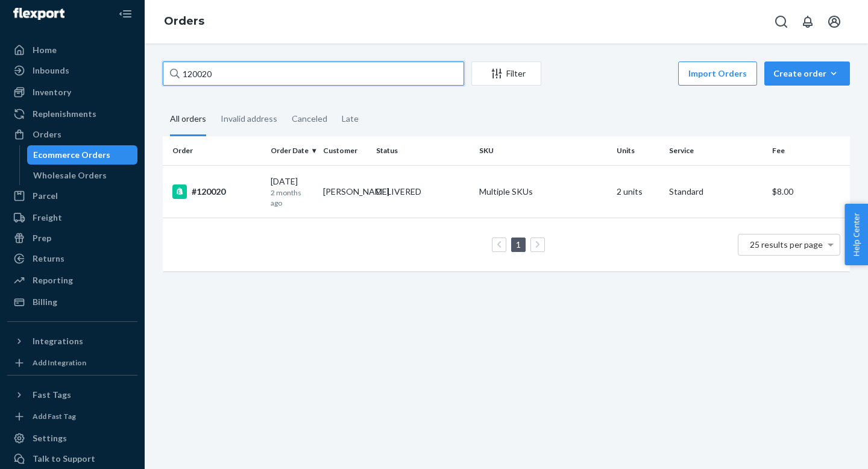  Describe the element at coordinates (42, 238) in the screenshot. I see `div: Prep` at that location.